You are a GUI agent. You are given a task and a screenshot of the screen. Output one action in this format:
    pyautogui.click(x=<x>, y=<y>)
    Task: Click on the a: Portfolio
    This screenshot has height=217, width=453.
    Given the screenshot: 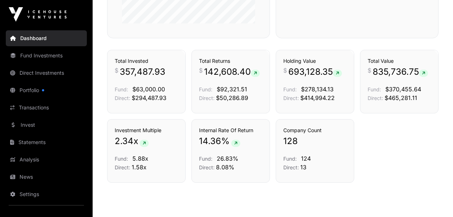 What is the action you would take?
    pyautogui.click(x=46, y=90)
    